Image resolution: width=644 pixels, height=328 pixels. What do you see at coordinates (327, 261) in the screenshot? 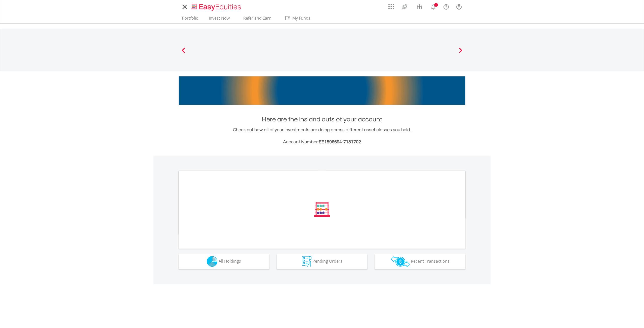
I see `span: Pending Orders` at bounding box center [327, 261].